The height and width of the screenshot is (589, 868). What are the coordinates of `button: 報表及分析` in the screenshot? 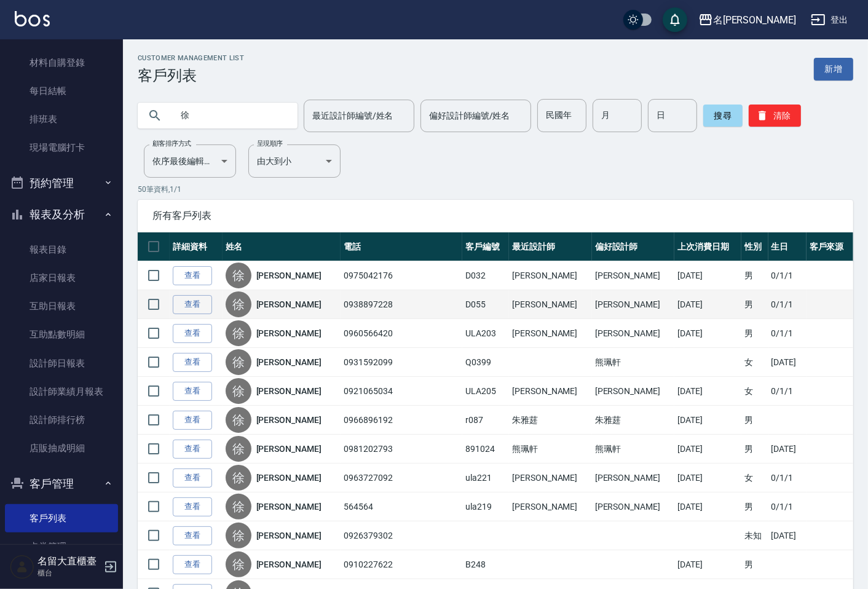 It's located at (62, 214).